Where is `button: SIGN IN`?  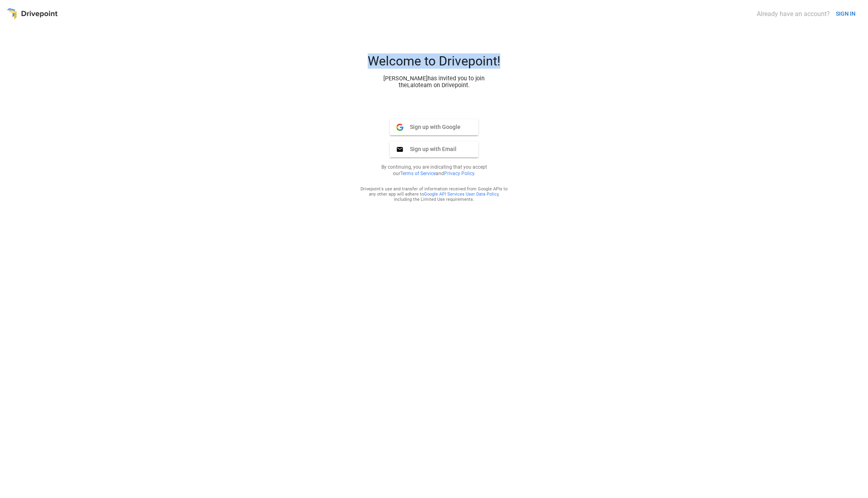 button: SIGN IN is located at coordinates (845, 14).